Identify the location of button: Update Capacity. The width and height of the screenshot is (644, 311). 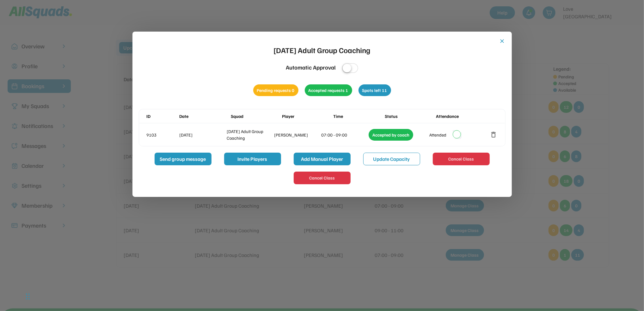
(392, 159).